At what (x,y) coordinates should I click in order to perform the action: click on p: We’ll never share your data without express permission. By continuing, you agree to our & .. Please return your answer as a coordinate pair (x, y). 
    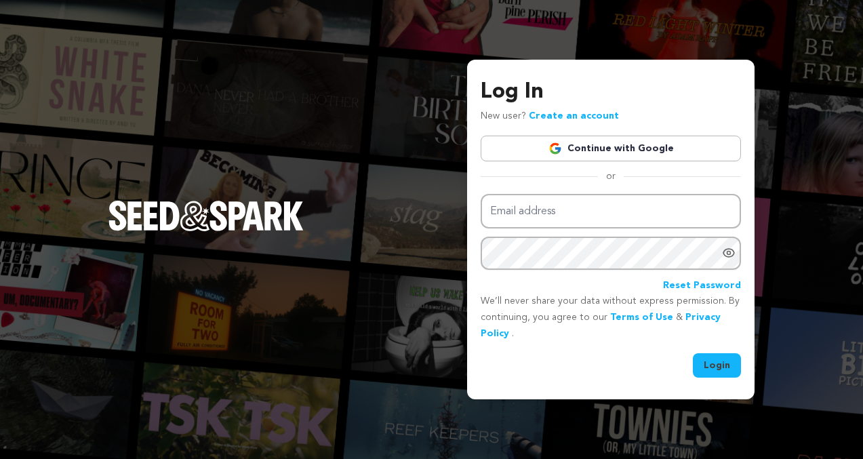
    Looking at the image, I should click on (611, 317).